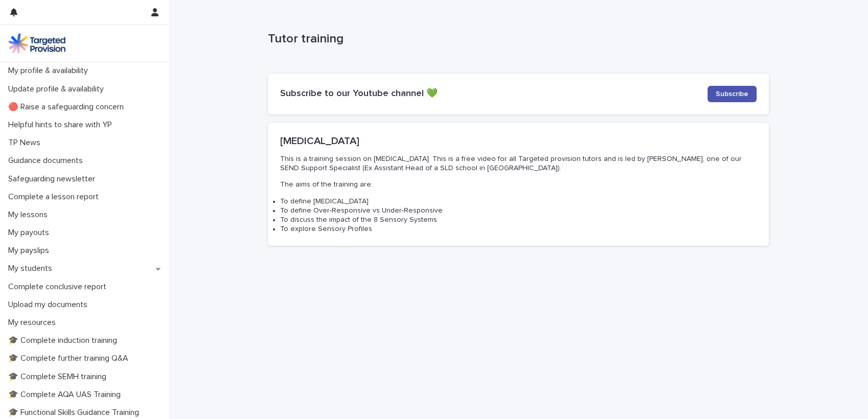 The image size is (868, 419). I want to click on p: 🎓 Functional Skills Guidance Training, so click(76, 413).